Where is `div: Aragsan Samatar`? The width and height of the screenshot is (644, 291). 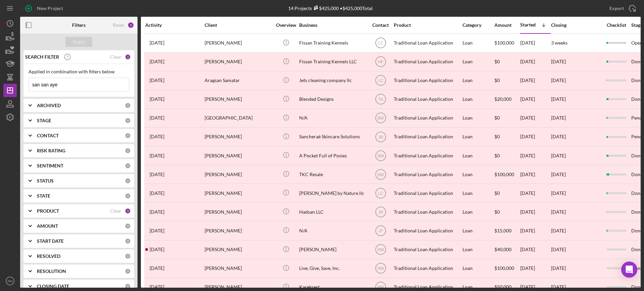 div: Aragsan Samatar is located at coordinates (238, 80).